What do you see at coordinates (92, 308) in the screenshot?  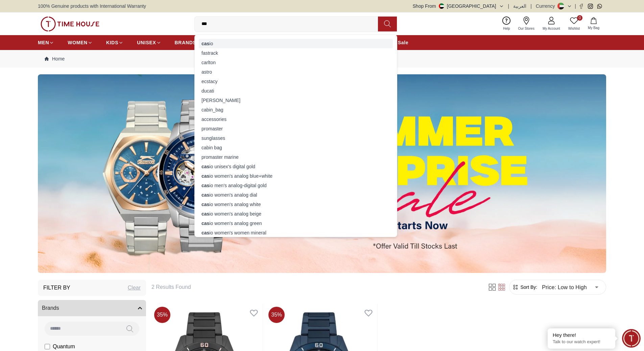 I see `button: Brands` at bounding box center [92, 308].